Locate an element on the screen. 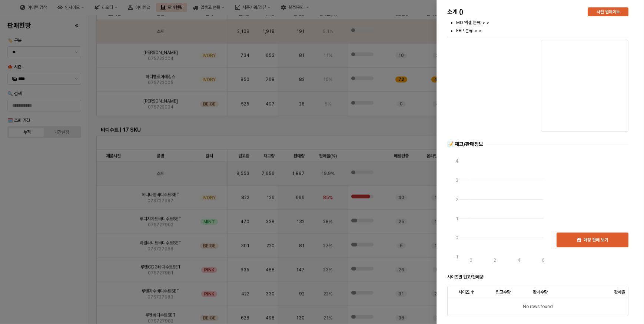 Image resolution: width=644 pixels, height=324 pixels. span: 판매수량 is located at coordinates (540, 292).